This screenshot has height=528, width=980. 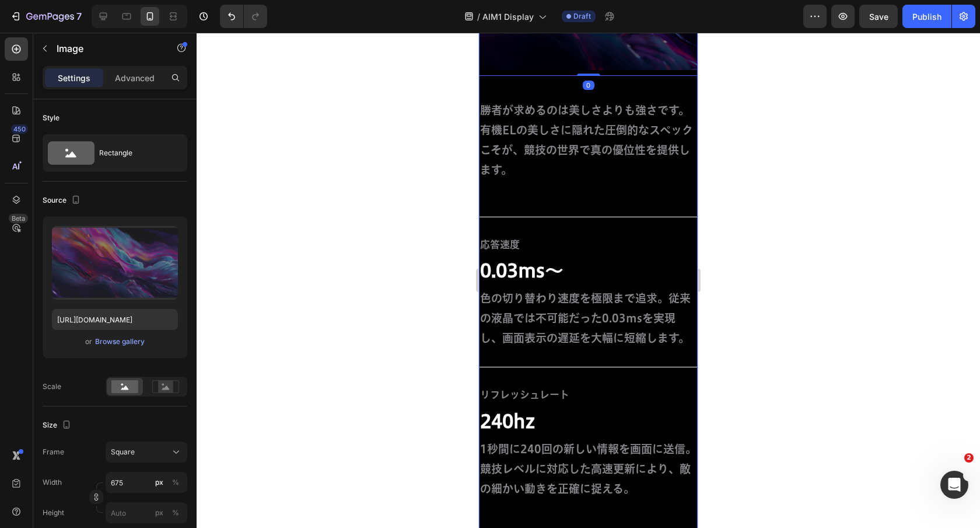 What do you see at coordinates (74, 78) in the screenshot?
I see `p: Settings` at bounding box center [74, 78].